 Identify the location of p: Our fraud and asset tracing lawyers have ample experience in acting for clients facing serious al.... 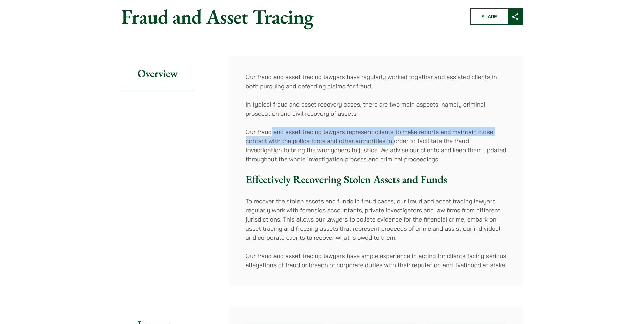
(376, 261).